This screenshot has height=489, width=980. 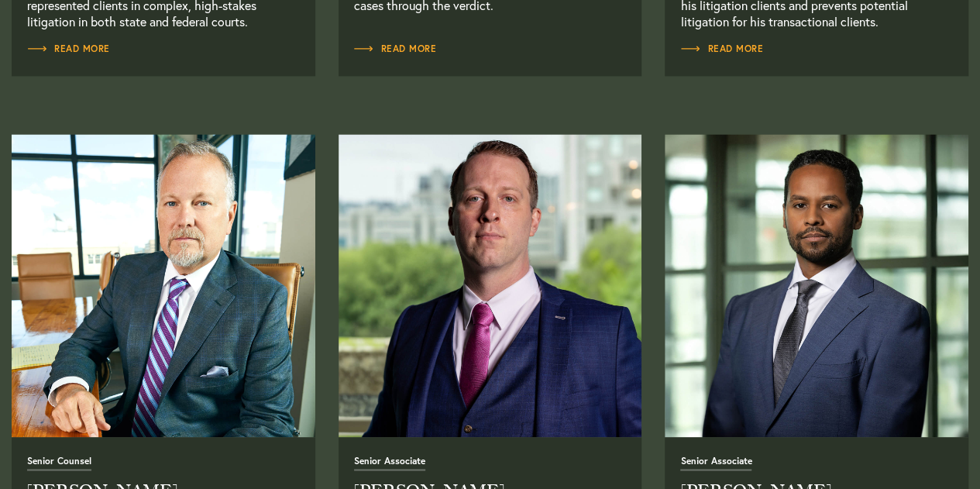 What do you see at coordinates (59, 463) in the screenshot?
I see `span: Senior Counsel` at bounding box center [59, 463].